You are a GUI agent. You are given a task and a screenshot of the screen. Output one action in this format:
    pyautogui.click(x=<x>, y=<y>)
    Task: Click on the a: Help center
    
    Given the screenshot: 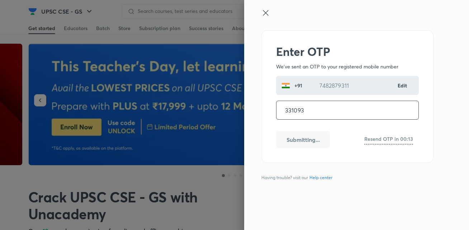 What is the action you would take?
    pyautogui.click(x=321, y=178)
    